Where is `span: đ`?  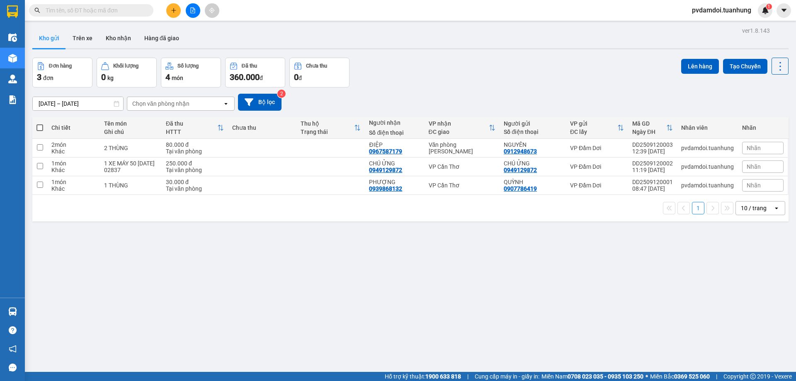 span: đ is located at coordinates (261, 78).